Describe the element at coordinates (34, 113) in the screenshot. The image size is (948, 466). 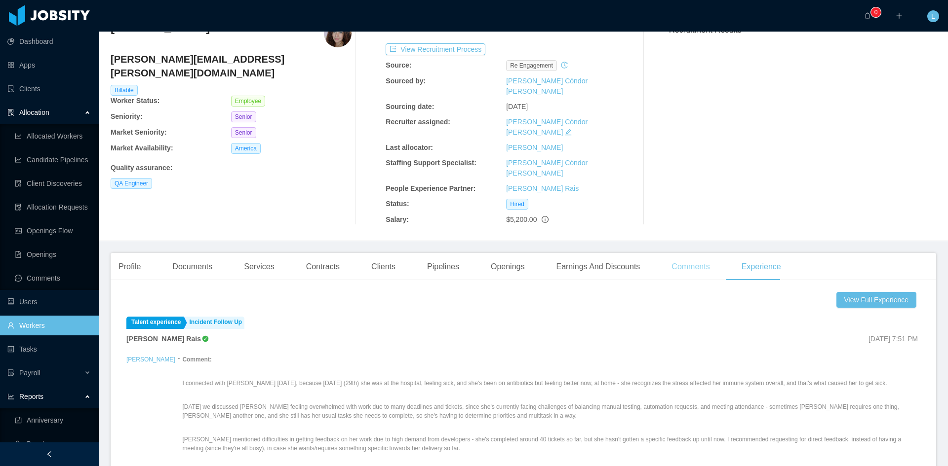
I see `span: Allocation` at that location.